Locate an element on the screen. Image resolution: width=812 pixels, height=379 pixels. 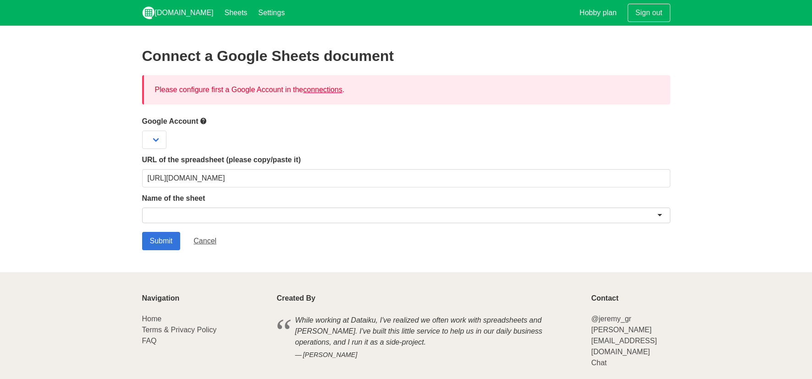
a: Sign out is located at coordinates (649, 13).